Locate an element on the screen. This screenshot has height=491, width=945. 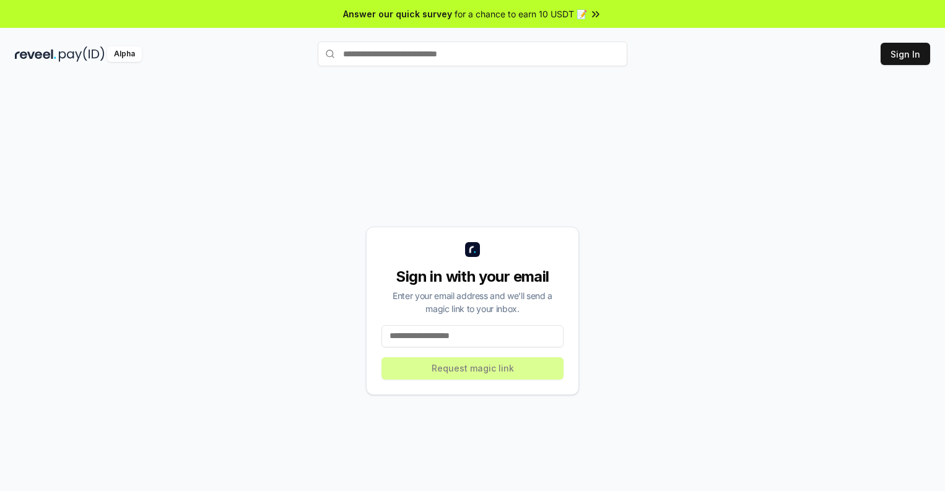
span: for a chance to earn 10 USDT 📝 is located at coordinates (521, 14).